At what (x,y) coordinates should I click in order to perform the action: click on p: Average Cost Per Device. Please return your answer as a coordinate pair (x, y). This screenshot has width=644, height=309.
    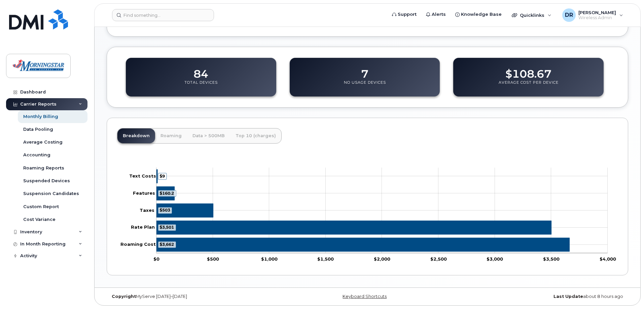
    Looking at the image, I should click on (529, 86).